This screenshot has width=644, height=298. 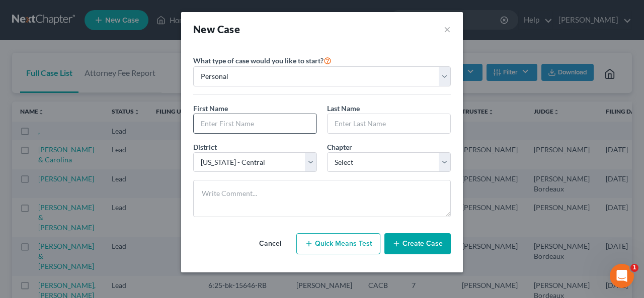 I want to click on button: Cancel, so click(x=270, y=244).